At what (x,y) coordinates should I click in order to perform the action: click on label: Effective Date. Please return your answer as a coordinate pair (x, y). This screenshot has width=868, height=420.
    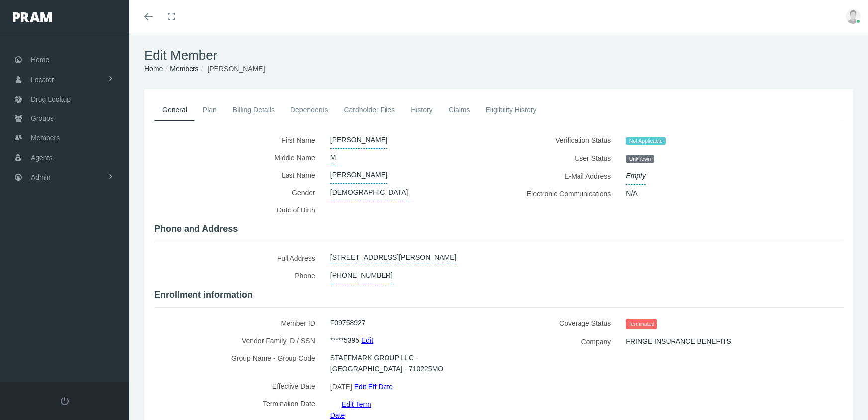
    Looking at the image, I should click on (238, 385).